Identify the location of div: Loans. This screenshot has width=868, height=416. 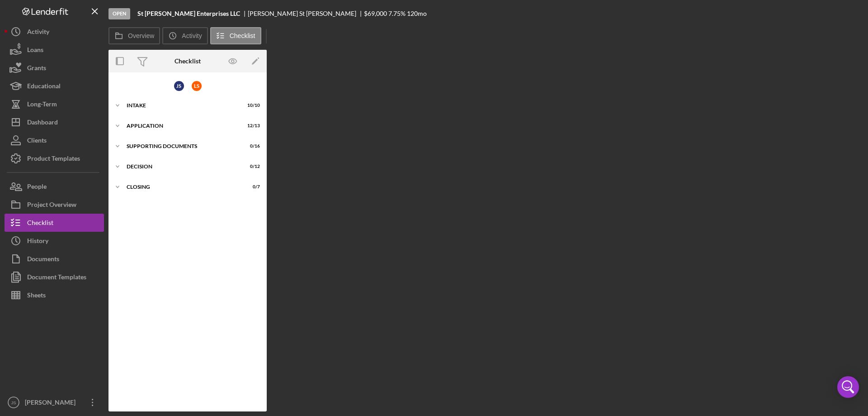
(35, 51).